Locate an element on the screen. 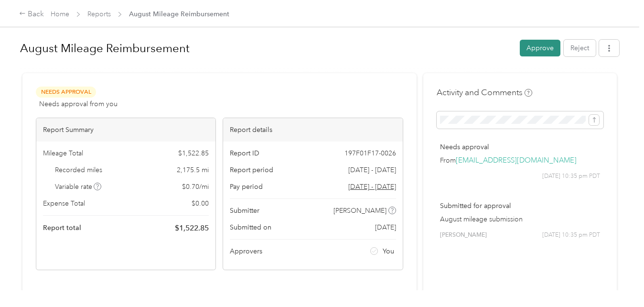 The width and height of the screenshot is (644, 307). h4: Activity and Comments is located at coordinates (484, 92).